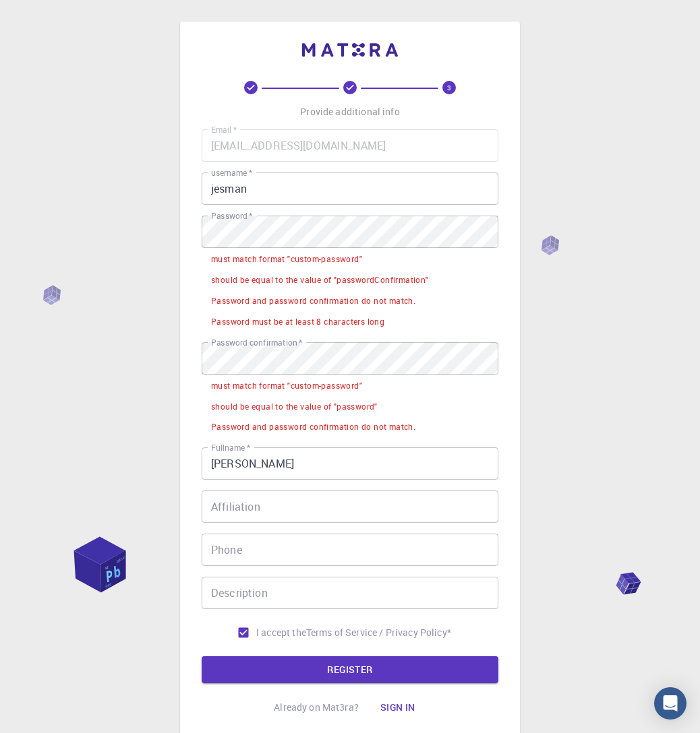 The width and height of the screenshot is (700, 733). I want to click on a: Sign in, so click(398, 708).